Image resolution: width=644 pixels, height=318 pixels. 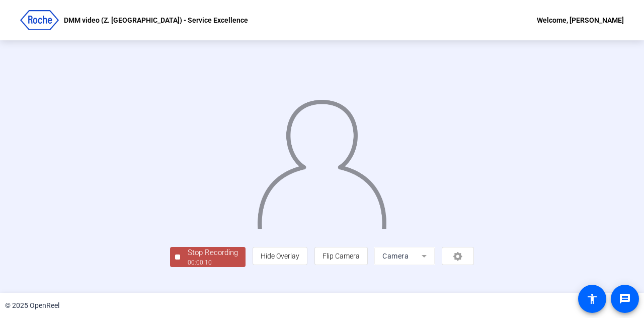 I want to click on div: Stop Recording, so click(x=213, y=252).